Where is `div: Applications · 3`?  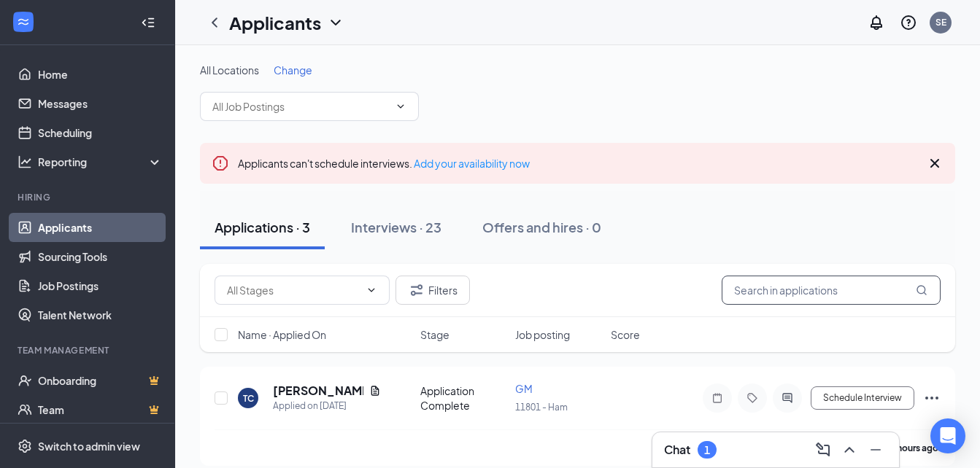
div: Applications · 3 is located at coordinates (262, 227).